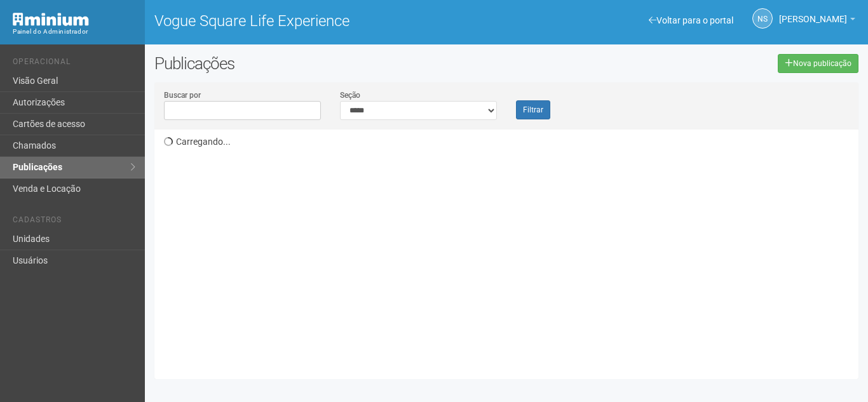  What do you see at coordinates (326, 21) in the screenshot?
I see `h1: Vogue Square Life Experience` at bounding box center [326, 21].